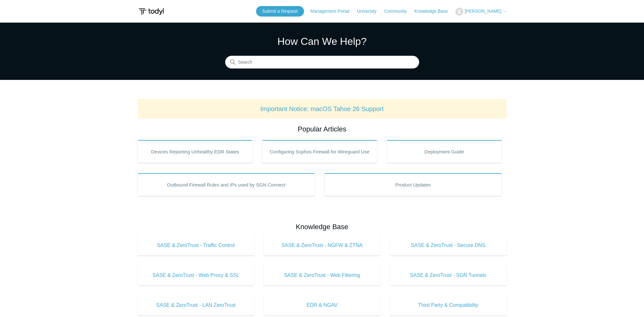  Describe the element at coordinates (322, 245) in the screenshot. I see `a: SASE & ZeroTrust - NGFW & ZTNA` at that location.